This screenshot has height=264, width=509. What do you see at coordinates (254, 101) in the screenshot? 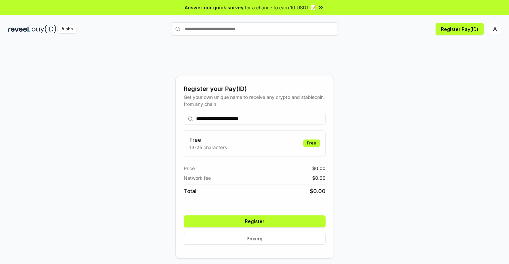
I see `div: Get your own unique name to receive any crypto and stablecoin, from any chain` at bounding box center [254, 101].